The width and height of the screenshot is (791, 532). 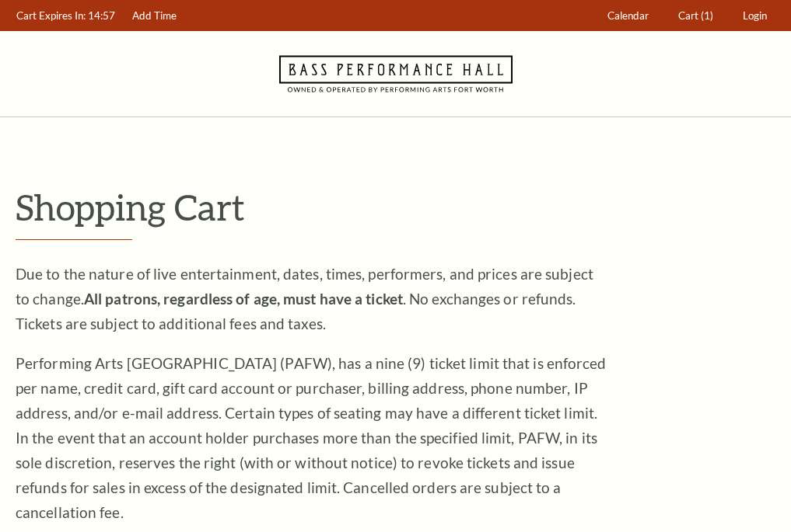 What do you see at coordinates (395, 207) in the screenshot?
I see `p: Shopping Cart` at bounding box center [395, 207].